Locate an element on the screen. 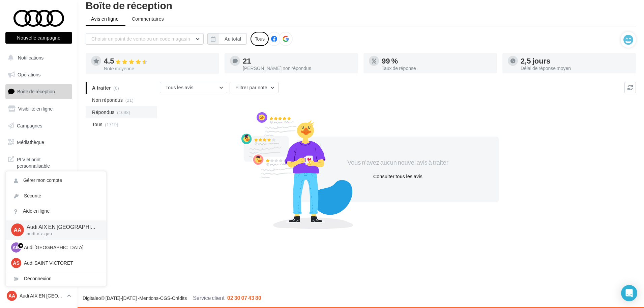 The height and width of the screenshot is (308, 644). span: Non répondus is located at coordinates (108, 100).